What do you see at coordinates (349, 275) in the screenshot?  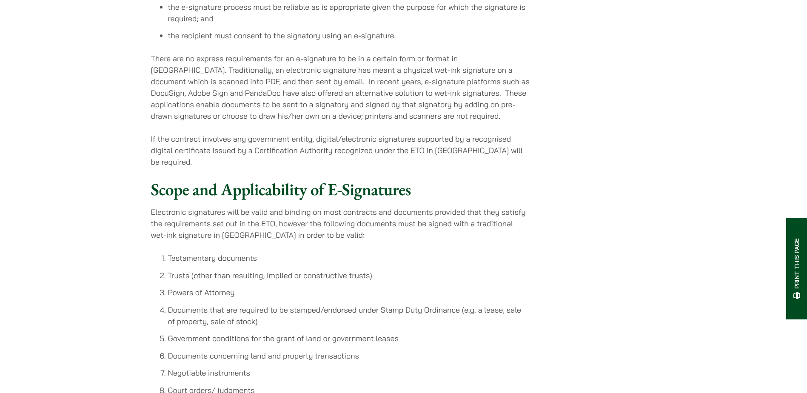 I see `li: Trusts (other than resulting, implied or constructive trusts)` at bounding box center [349, 275].